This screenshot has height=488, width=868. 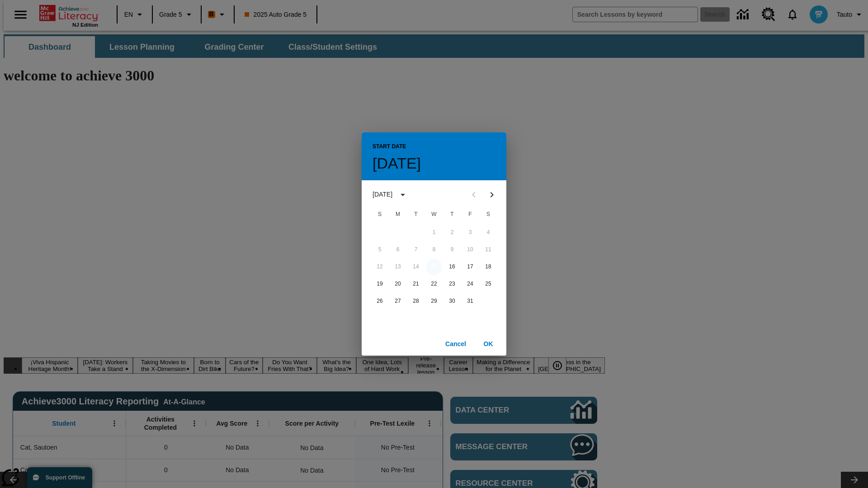 What do you see at coordinates (380, 284) in the screenshot?
I see `button: 19` at bounding box center [380, 284].